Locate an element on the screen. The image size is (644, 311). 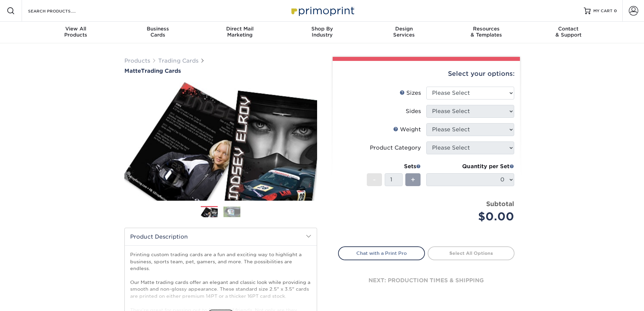
input: SEARCH PRODUCTS..... is located at coordinates (60, 11).